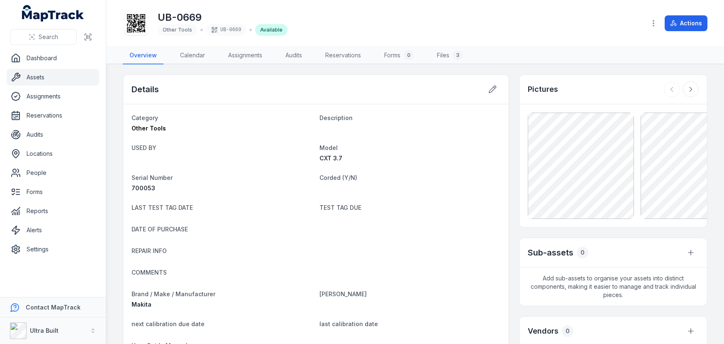 Image resolution: width=724 pixels, height=344 pixels. Describe the element at coordinates (226, 30) in the screenshot. I see `div: UB-0669` at that location.